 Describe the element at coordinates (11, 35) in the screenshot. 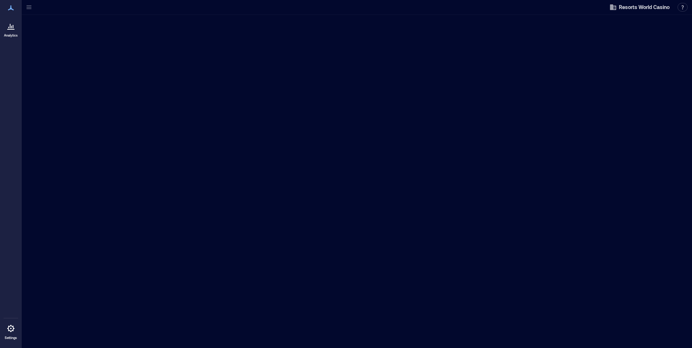

I see `p: Analytics` at that location.